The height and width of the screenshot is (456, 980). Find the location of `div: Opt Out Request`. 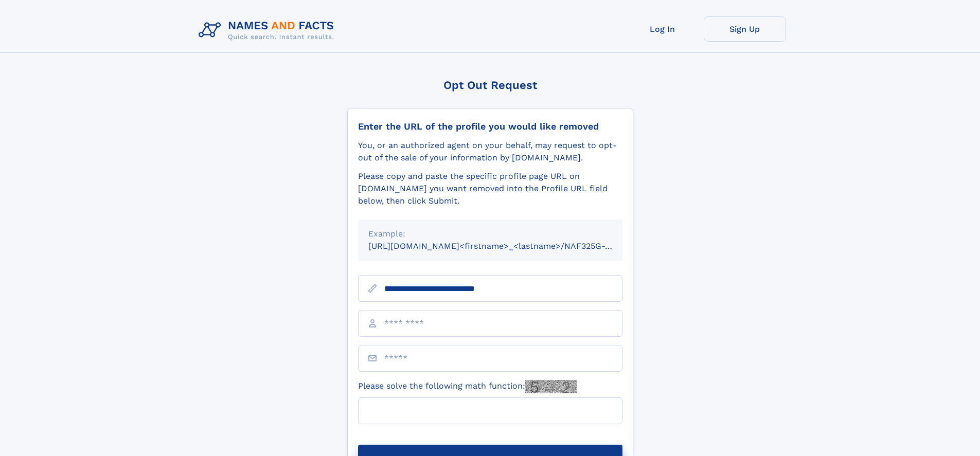

div: Opt Out Request is located at coordinates (490, 85).